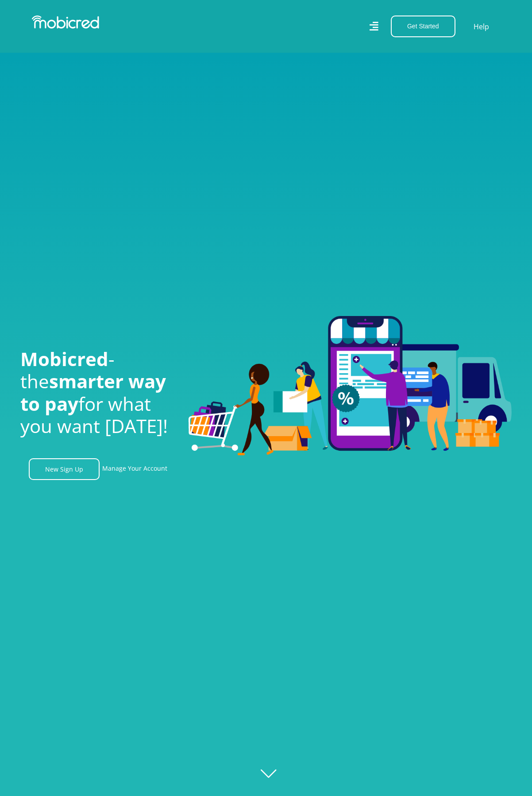 This screenshot has width=532, height=796. Describe the element at coordinates (93, 392) in the screenshot. I see `span: smarter way to pay` at that location.